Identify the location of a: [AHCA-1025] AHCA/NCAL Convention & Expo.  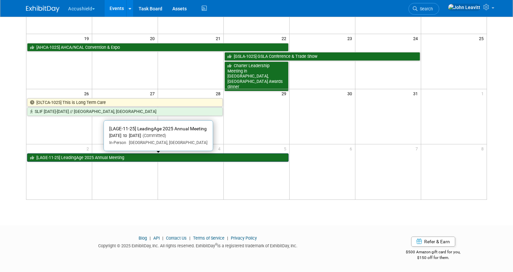
(158, 47).